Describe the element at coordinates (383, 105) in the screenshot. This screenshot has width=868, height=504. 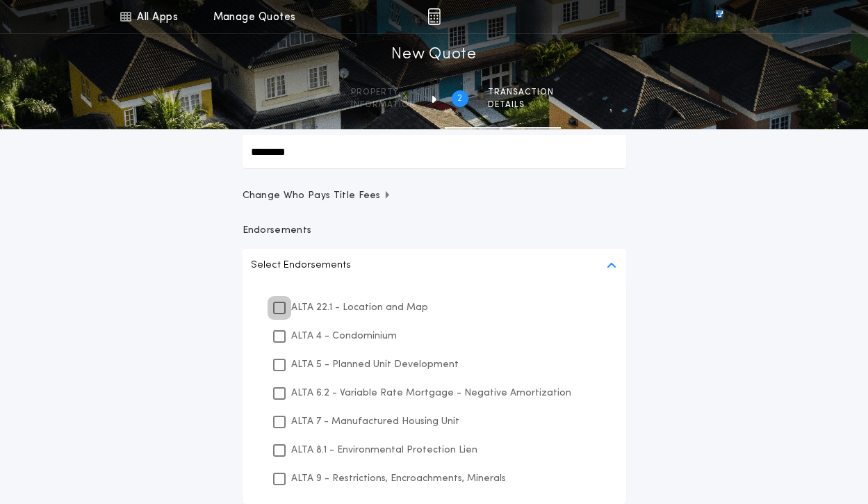
I see `span: information` at that location.